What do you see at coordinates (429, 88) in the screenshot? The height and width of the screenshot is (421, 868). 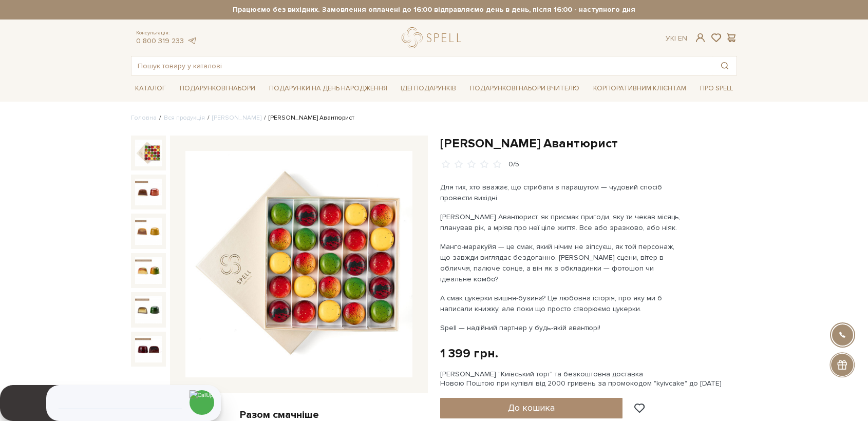 I see `a: Ідеї подарунків` at bounding box center [429, 88].